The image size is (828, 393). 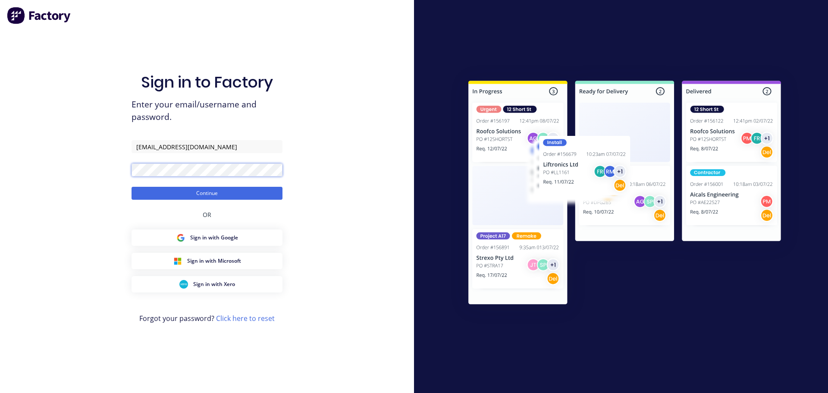 What do you see at coordinates (178, 261) in the screenshot?
I see `img: Microsoft Sign in` at bounding box center [178, 261].